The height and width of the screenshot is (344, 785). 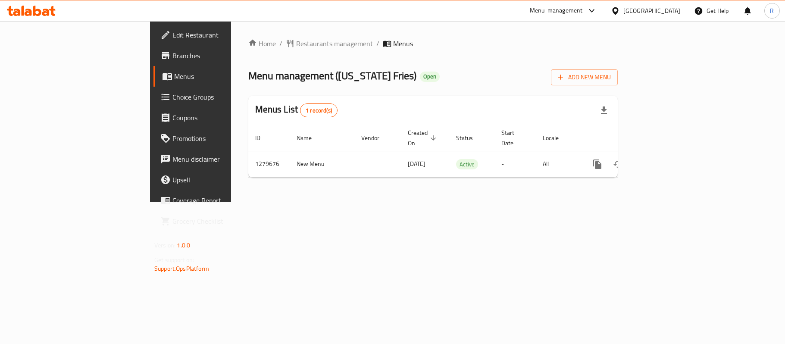 I want to click on span: Add New Menu, so click(x=584, y=77).